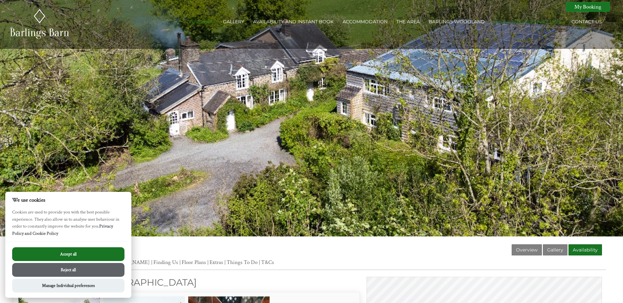 This screenshot has width=623, height=303. What do you see at coordinates (68, 225) in the screenshot?
I see `p: Cookies are used to provide you with the best possible experience. They also allow us to analyse ...` at bounding box center [68, 225].